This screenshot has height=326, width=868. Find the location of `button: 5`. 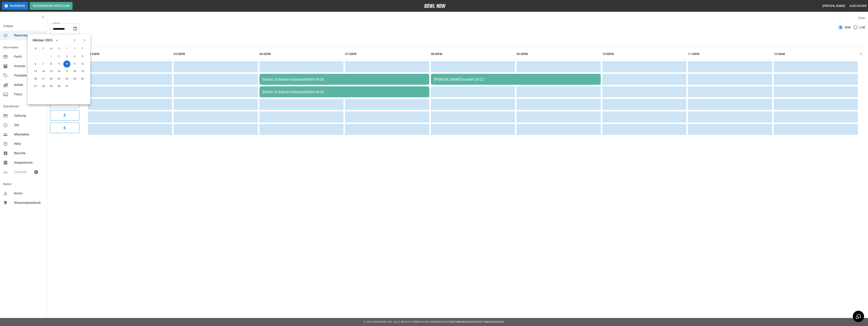

button: 5 is located at coordinates (64, 115).